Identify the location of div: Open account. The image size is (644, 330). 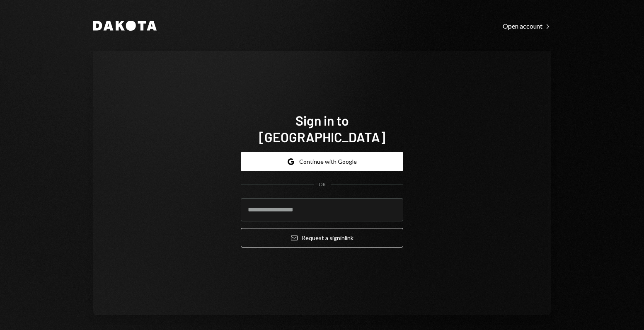
(527, 26).